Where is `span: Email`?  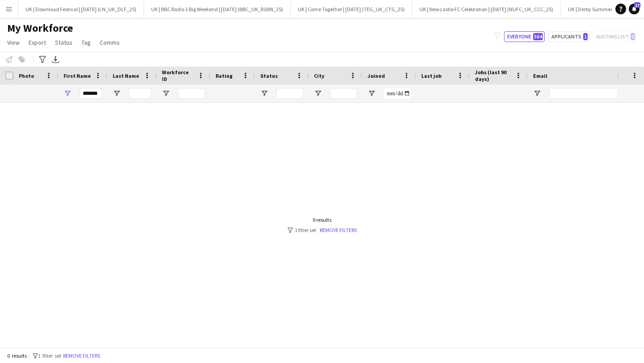
span: Email is located at coordinates (540, 76).